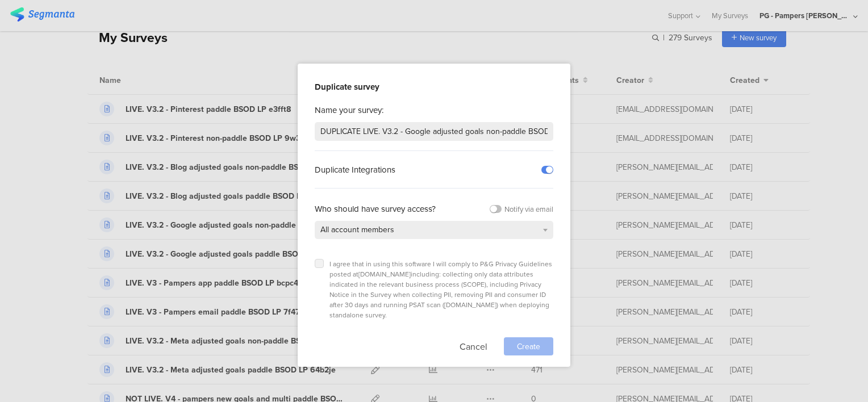  I want to click on button: Cancel, so click(473, 347).